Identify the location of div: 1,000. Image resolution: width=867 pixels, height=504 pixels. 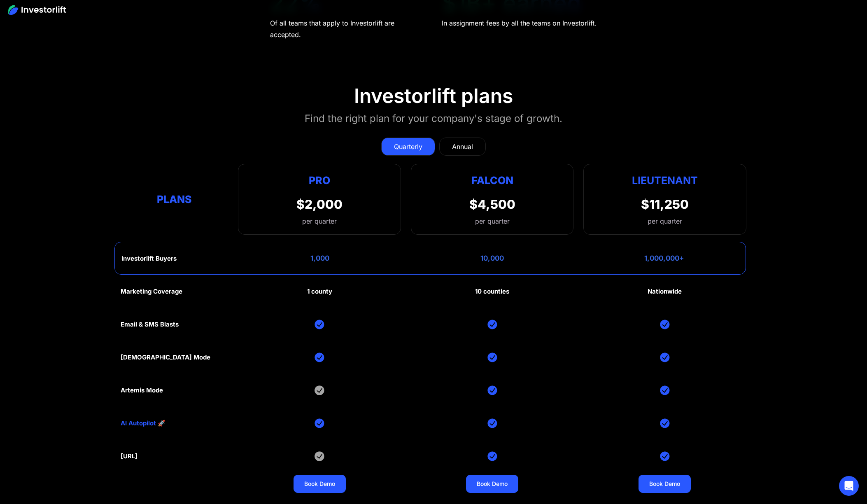
(320, 258).